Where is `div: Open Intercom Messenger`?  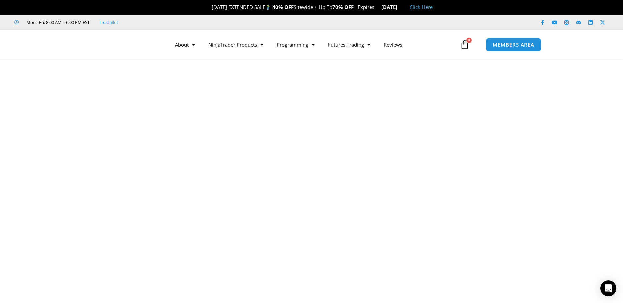 div: Open Intercom Messenger is located at coordinates (608, 289).